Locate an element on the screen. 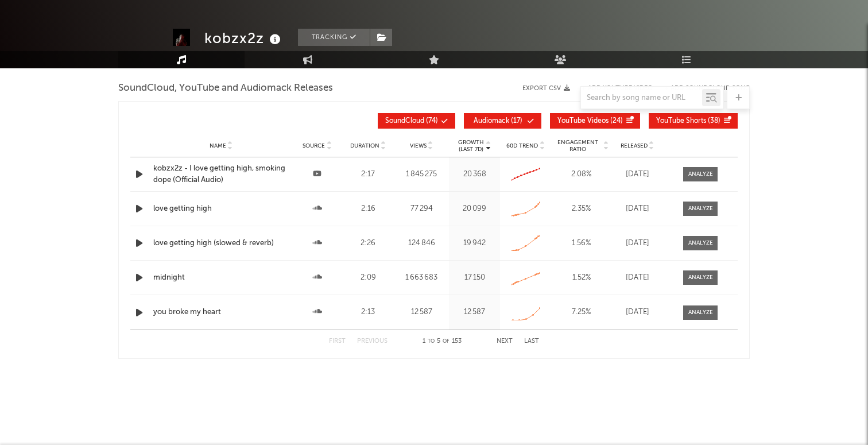 The image size is (868, 445). span: Engagement Ratio is located at coordinates (578, 146).